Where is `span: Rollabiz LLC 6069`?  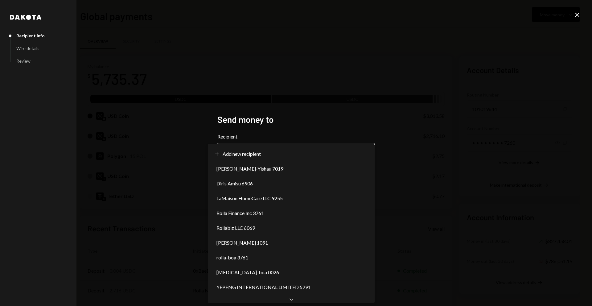 span: Rollabiz LLC 6069 is located at coordinates (236, 228).